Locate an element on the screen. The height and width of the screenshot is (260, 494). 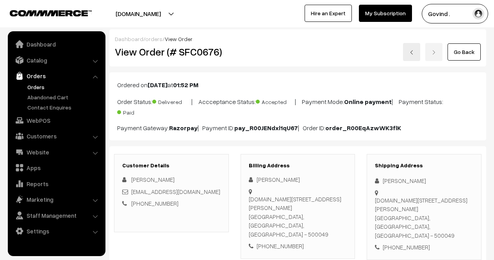
p: Payment Gateway: | Payment ID: | Order ID: is located at coordinates (298, 128).